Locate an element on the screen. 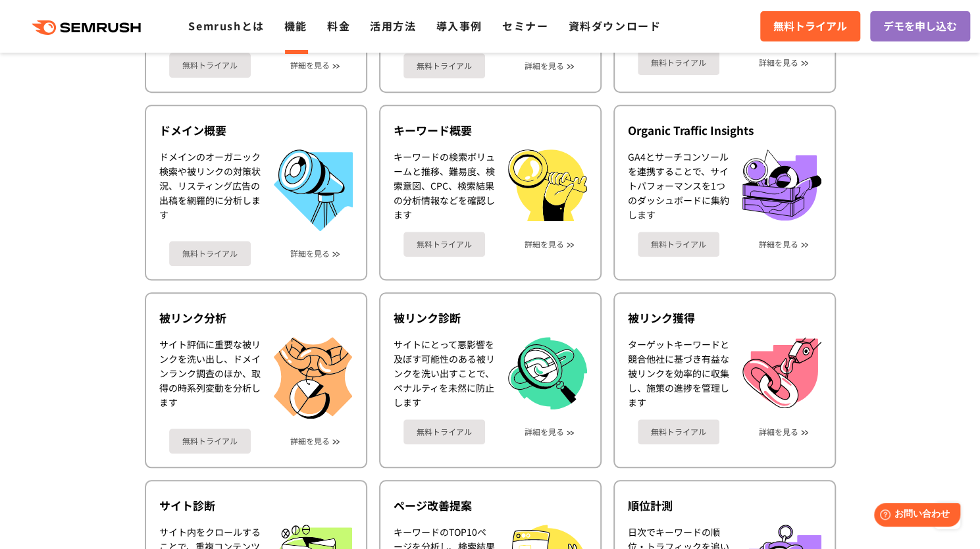 This screenshot has width=980, height=549. span: 無料トライアル is located at coordinates (810, 27).